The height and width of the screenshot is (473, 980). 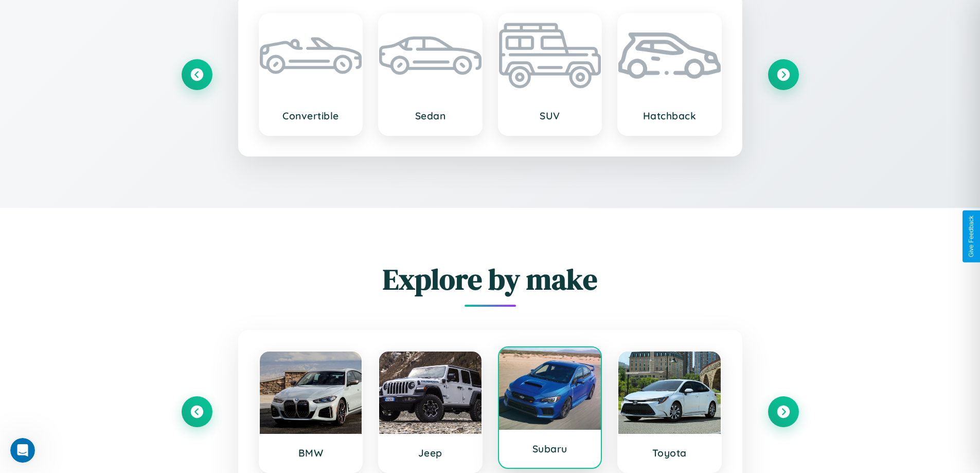 What do you see at coordinates (490, 279) in the screenshot?
I see `h2: Explore by make` at bounding box center [490, 279].